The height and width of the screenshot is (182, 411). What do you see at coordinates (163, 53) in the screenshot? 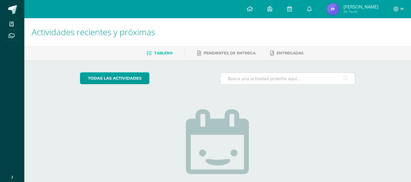
I see `span: Tablero` at bounding box center [163, 53].